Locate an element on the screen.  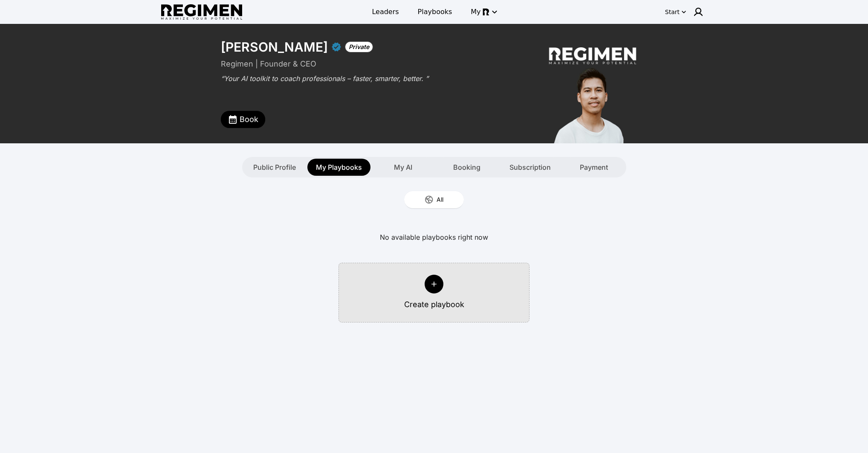
button: Subscription is located at coordinates (530, 167).